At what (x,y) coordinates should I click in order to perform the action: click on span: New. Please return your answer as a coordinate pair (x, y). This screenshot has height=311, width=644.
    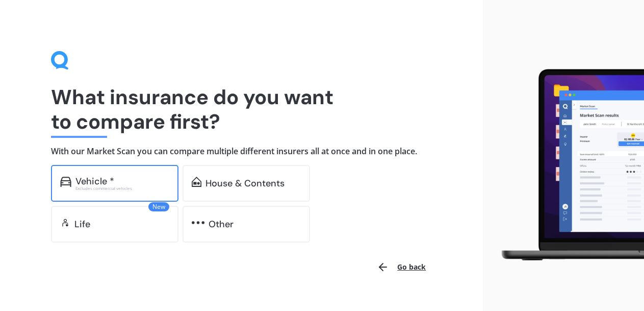
    Looking at the image, I should click on (159, 207).